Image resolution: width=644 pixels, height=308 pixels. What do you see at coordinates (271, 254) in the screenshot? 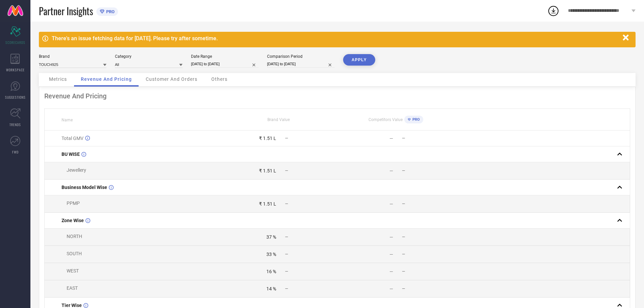
I see `div: 33 %` at bounding box center [271, 254].